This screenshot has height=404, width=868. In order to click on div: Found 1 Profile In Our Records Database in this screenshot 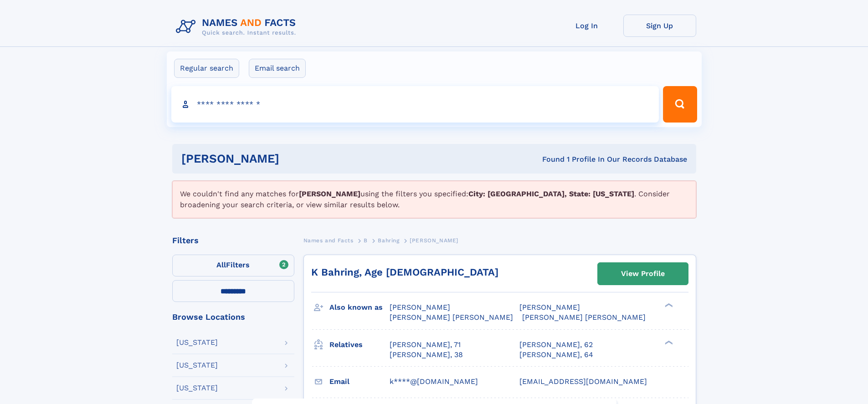, I will do `click(549, 159)`.